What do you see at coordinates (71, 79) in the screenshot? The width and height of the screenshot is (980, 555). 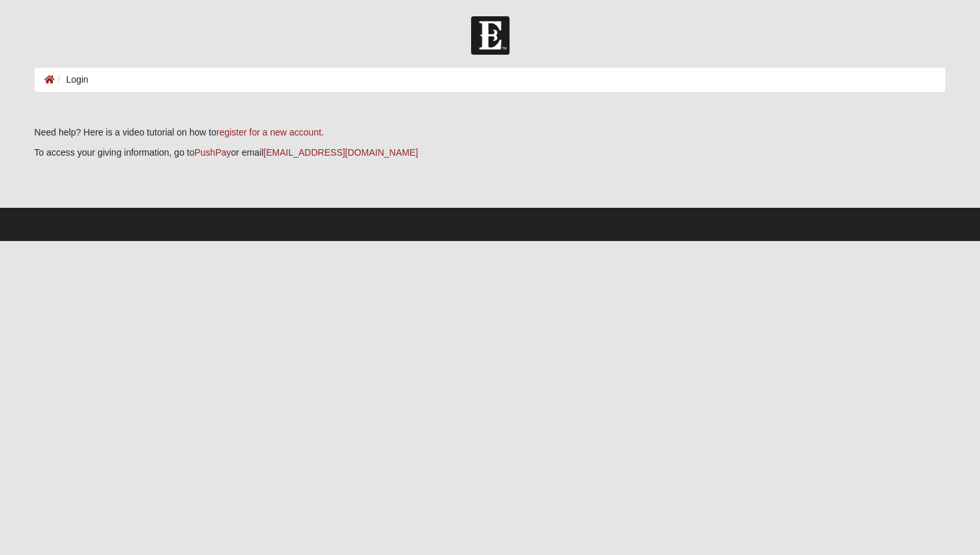 I see `li: Login` at bounding box center [71, 79].